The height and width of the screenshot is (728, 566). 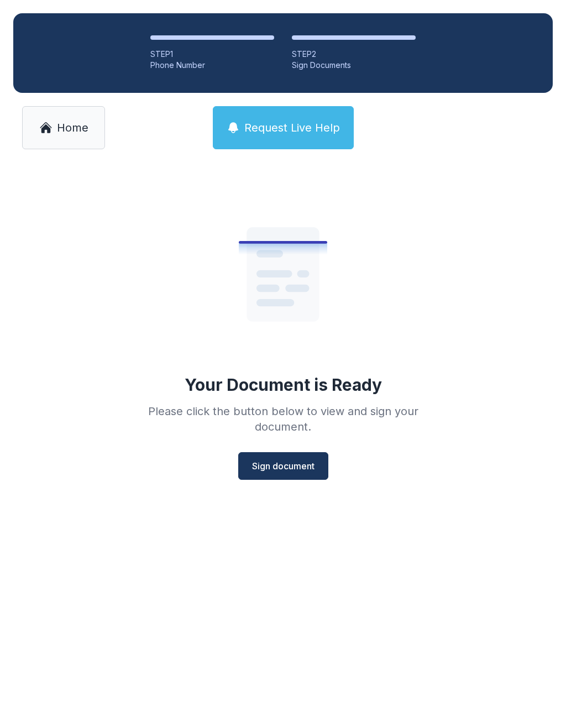 What do you see at coordinates (354, 54) in the screenshot?
I see `div: STEP 2` at bounding box center [354, 54].